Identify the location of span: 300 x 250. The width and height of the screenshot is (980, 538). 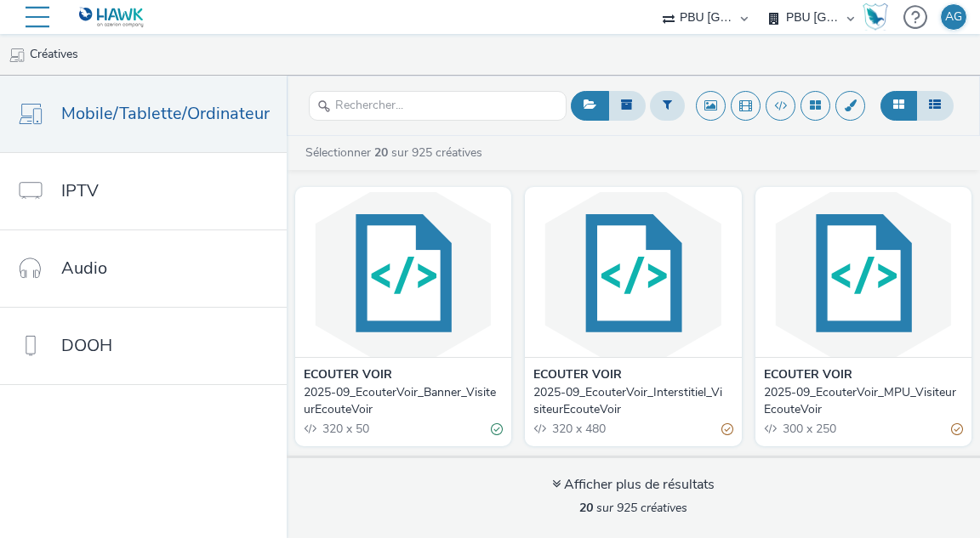
(808, 428).